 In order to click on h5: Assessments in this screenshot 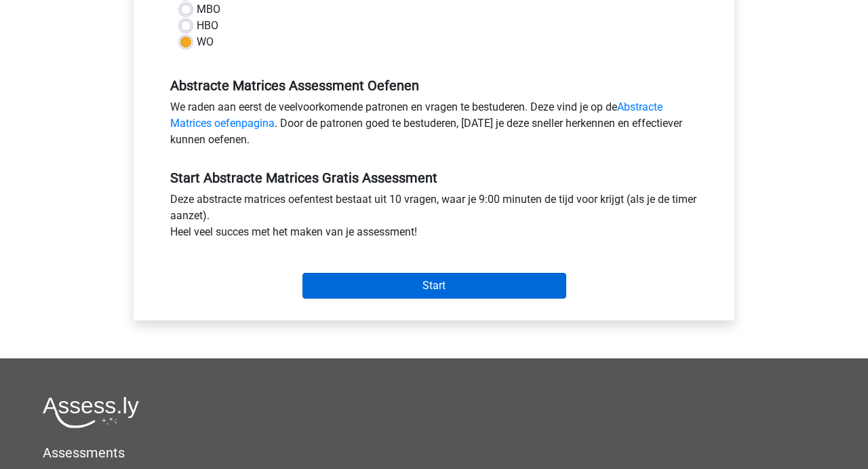, I will do `click(434, 453)`.